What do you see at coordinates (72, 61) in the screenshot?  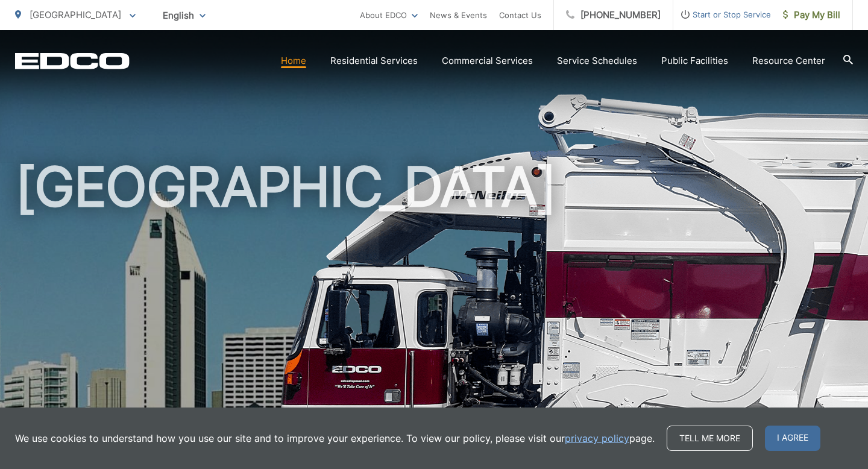 I see `a: EDCD logo. Return to the homepage.` at bounding box center [72, 61].